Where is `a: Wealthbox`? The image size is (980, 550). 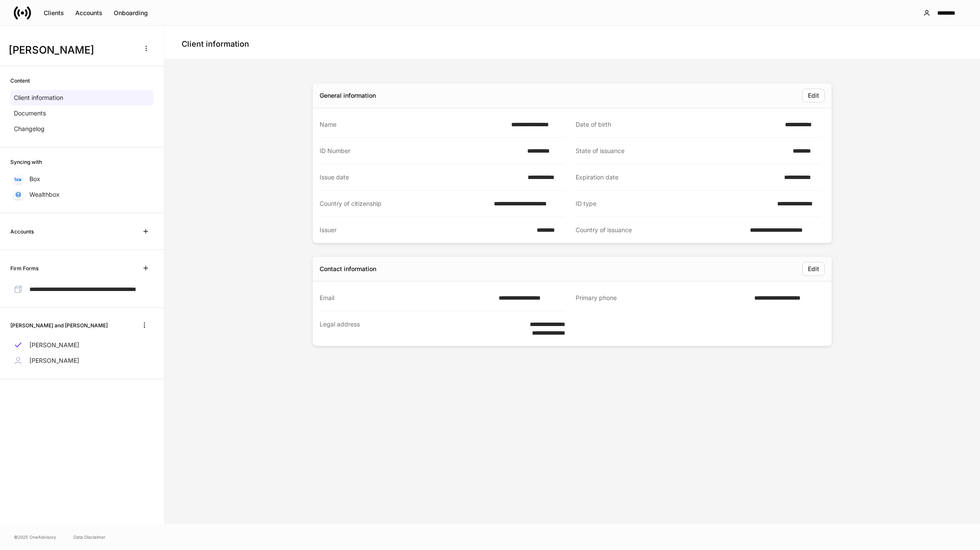
a: Wealthbox is located at coordinates (82, 194).